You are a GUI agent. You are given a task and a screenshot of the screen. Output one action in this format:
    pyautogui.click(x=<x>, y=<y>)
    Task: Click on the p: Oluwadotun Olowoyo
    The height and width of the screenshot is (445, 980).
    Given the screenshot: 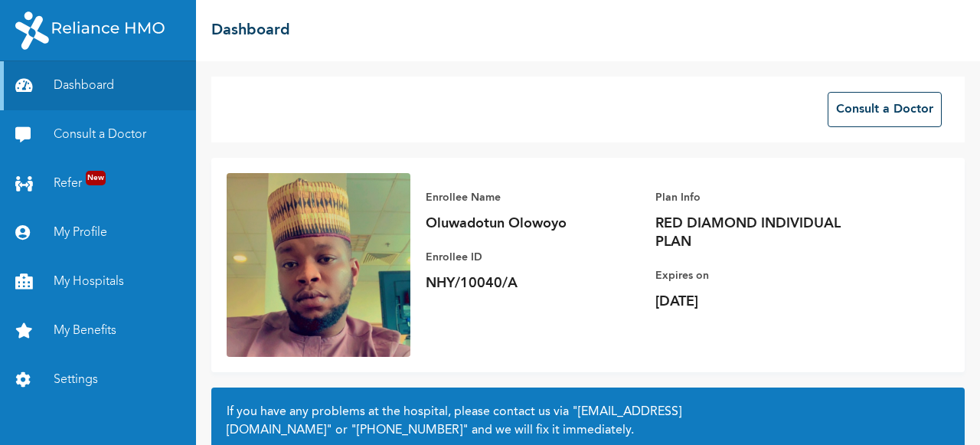 What is the action you would take?
    pyautogui.click(x=533, y=223)
    